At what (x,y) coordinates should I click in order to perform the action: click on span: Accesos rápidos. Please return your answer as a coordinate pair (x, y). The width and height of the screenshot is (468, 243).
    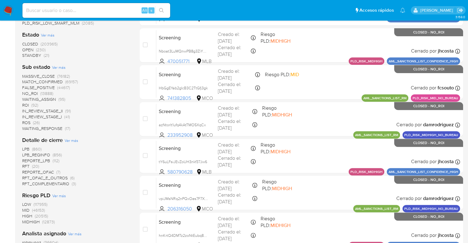
    Looking at the image, I should click on (376, 10).